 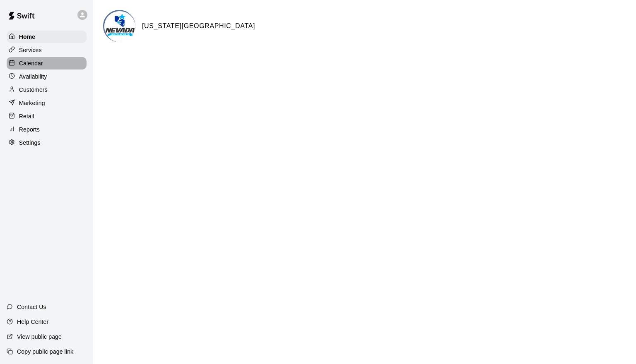 I want to click on p: Copy public page link, so click(x=45, y=352).